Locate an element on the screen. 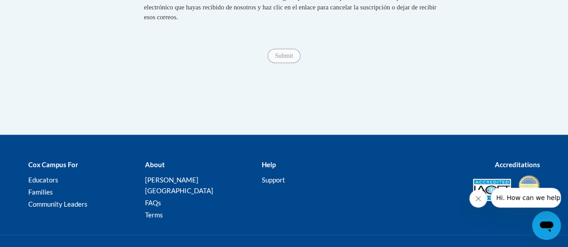  span: Hi. How can we help? is located at coordinates (39, 10).